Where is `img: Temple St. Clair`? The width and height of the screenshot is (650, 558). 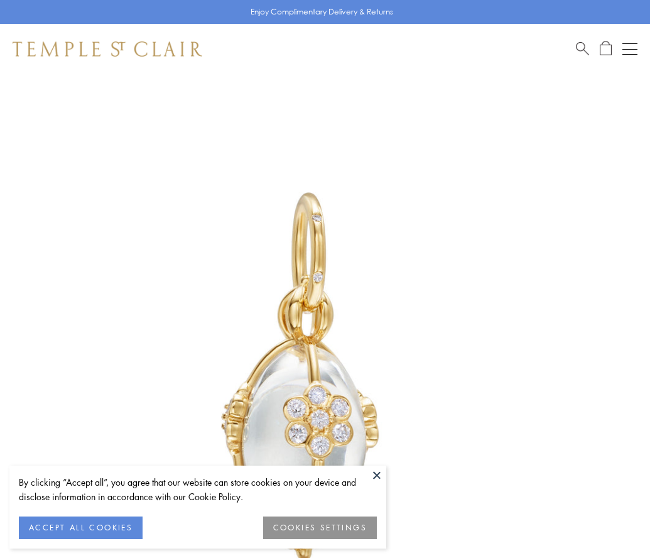 img: Temple St. Clair is located at coordinates (107, 49).